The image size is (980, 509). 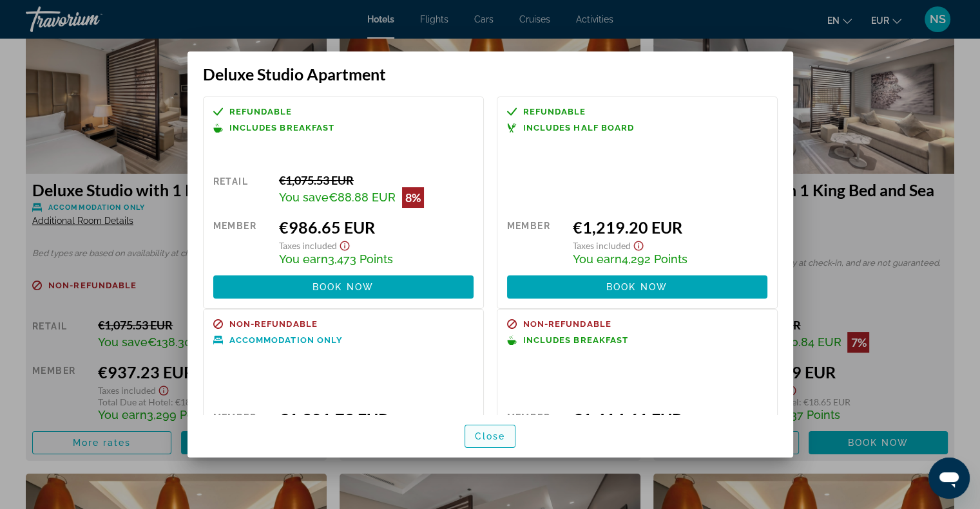 What do you see at coordinates (241, 191) in the screenshot?
I see `div: Retail` at bounding box center [241, 191].